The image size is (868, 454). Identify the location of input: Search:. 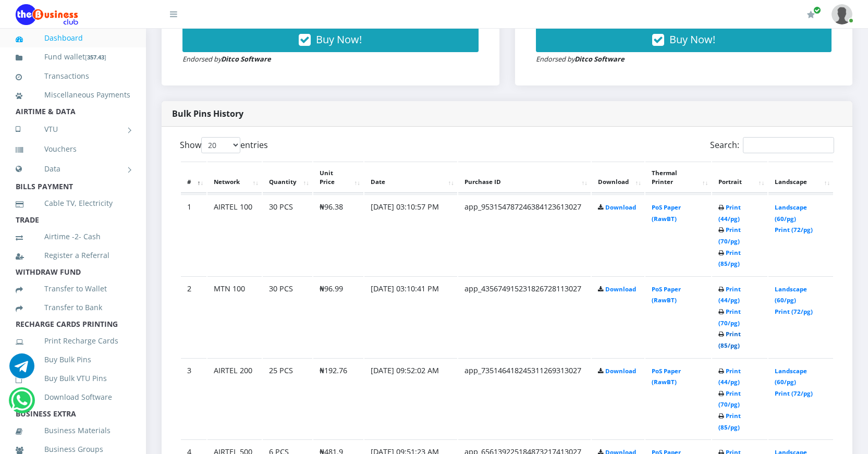
(788, 145).